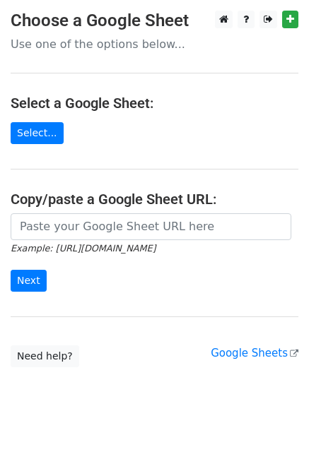 This screenshot has width=309, height=476. Describe the element at coordinates (154, 199) in the screenshot. I see `h4: Copy/paste a Google Sheet URL:` at that location.